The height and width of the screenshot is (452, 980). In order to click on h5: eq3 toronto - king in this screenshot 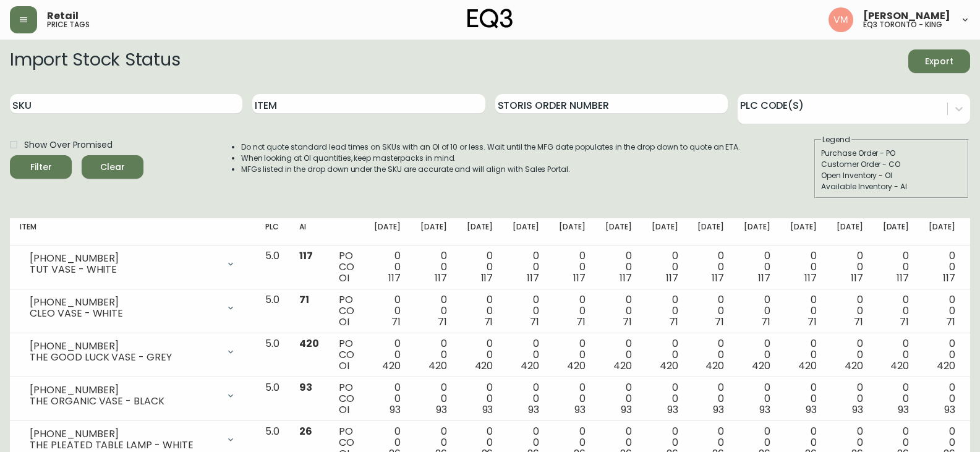, I will do `click(903, 25)`.